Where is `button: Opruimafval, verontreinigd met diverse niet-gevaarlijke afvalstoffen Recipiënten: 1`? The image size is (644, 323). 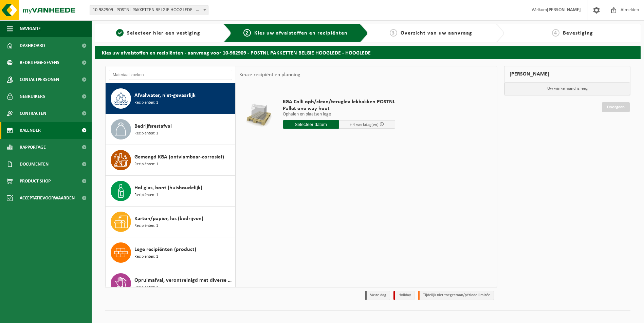
button: Opruimafval, verontreinigd met diverse niet-gevaarlijke afvalstoffen Recipiënten: 1 is located at coordinates (171, 284).